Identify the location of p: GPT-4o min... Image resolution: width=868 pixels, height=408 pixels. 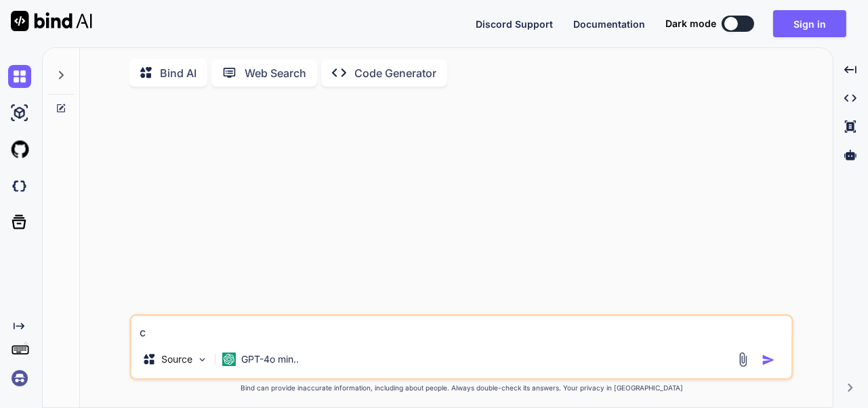
(270, 359).